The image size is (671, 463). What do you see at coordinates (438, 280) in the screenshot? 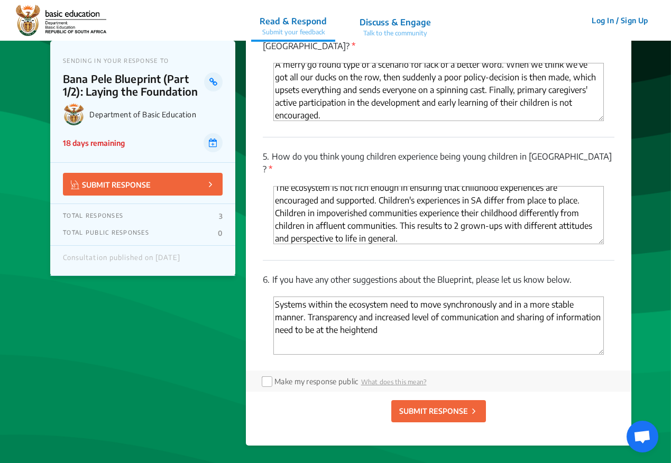
I see `p: If you have any other suggestions about the Blueprint, please let us know below.` at bounding box center [438, 280].